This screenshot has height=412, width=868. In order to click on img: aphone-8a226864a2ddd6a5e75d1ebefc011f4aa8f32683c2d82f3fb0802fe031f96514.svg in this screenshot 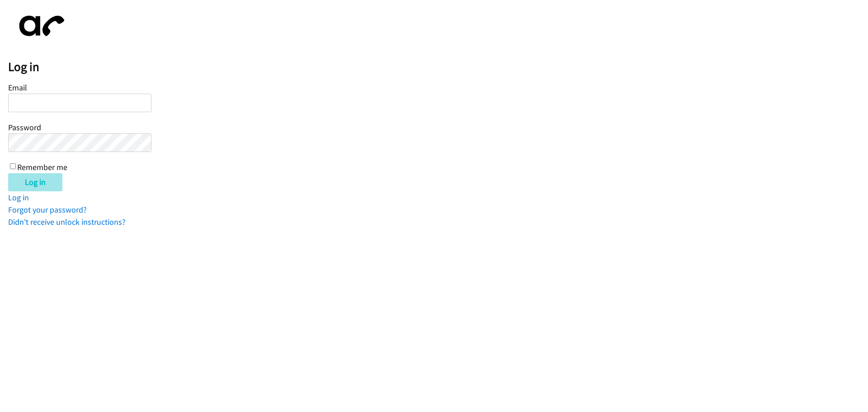, I will do `click(40, 26)`.